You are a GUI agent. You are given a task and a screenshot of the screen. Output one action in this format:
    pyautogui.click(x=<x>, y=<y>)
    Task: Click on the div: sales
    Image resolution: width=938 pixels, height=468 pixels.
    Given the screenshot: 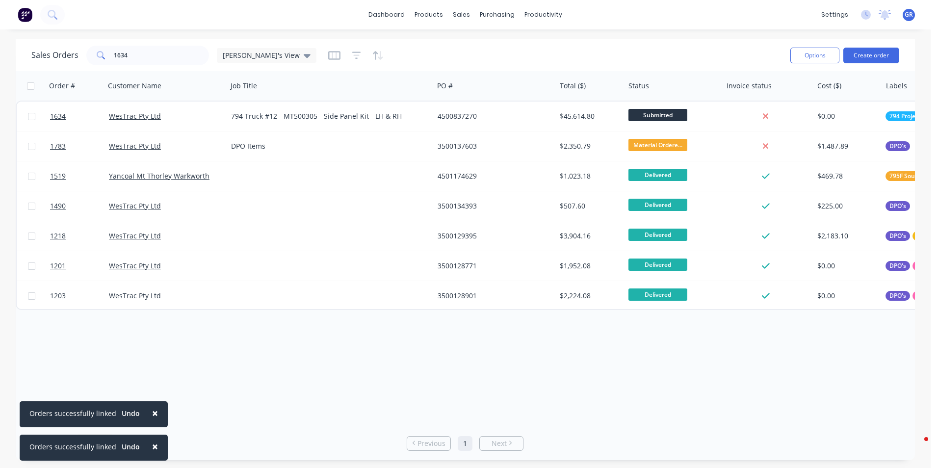 What is the action you would take?
    pyautogui.click(x=461, y=15)
    